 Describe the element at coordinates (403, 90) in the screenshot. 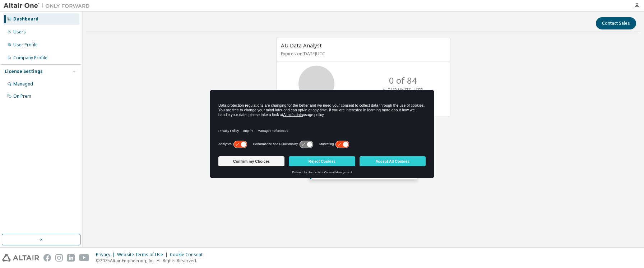

I see `p: ALTAIR UNITS USED` at that location.